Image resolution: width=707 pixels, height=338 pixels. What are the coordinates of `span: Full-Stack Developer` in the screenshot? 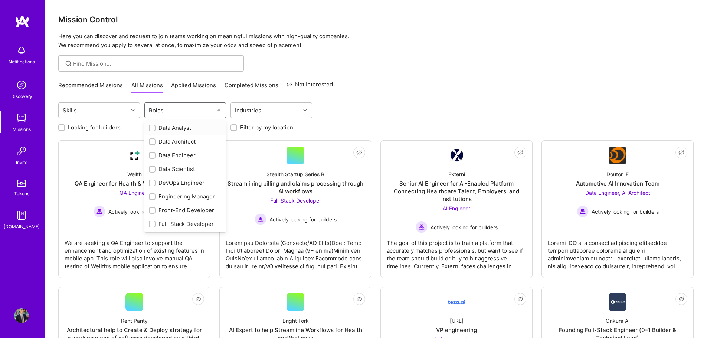 It's located at (295, 200).